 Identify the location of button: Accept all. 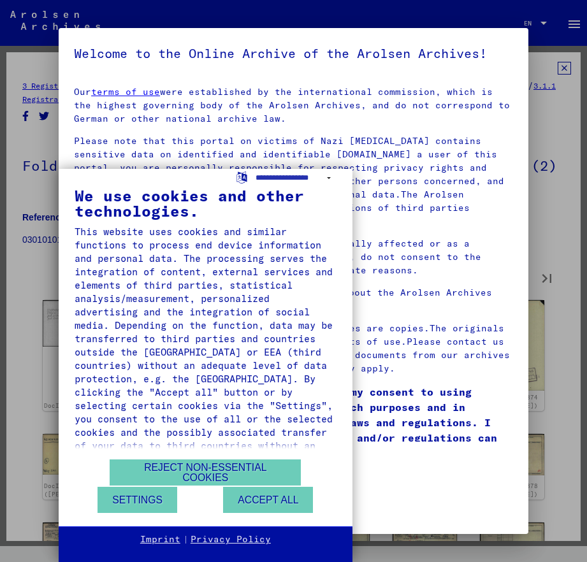
(268, 500).